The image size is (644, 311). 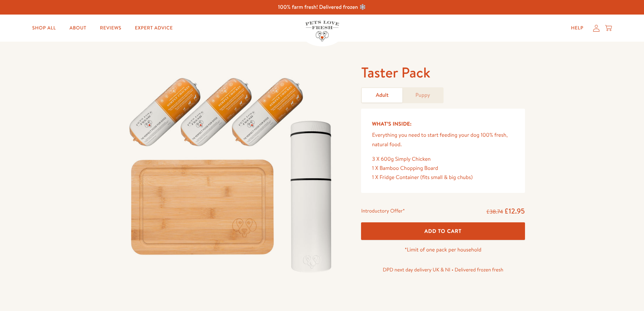 What do you see at coordinates (423, 95) in the screenshot?
I see `a: Puppy` at bounding box center [423, 95].